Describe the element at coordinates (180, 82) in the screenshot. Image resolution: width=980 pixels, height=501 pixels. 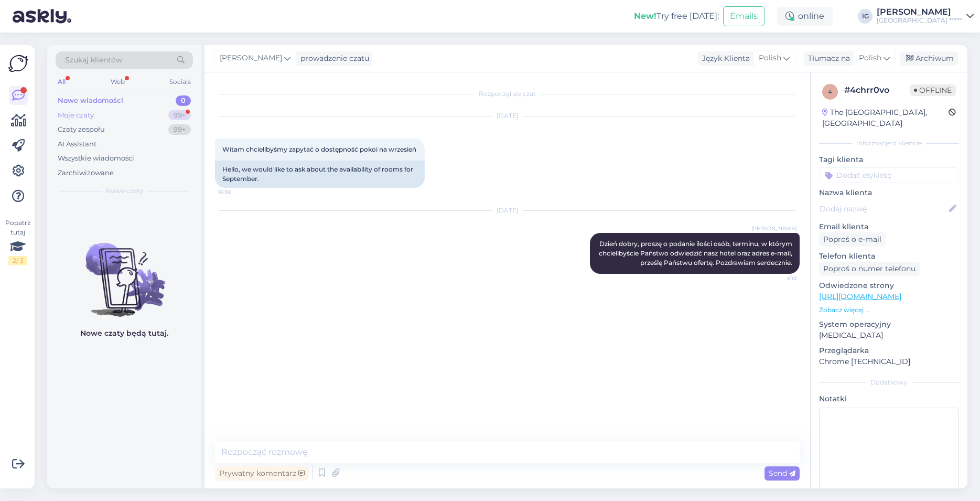
I see `div: Socials` at that location.